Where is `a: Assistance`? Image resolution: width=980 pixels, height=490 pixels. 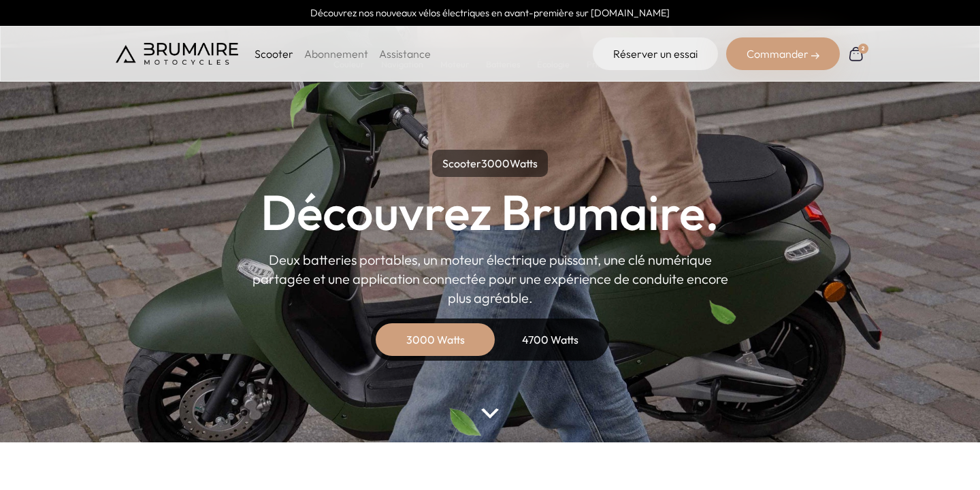 a: Assistance is located at coordinates (405, 54).